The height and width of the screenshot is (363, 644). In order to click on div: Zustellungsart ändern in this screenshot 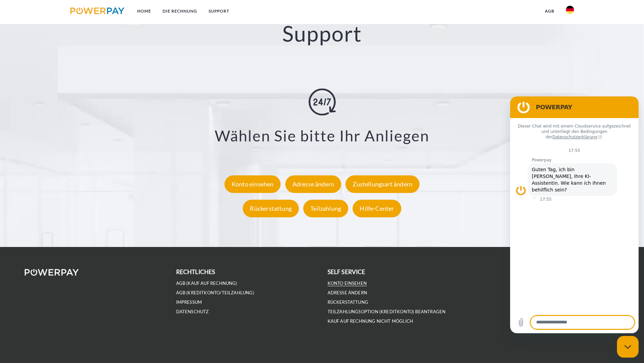, I will do `click(382, 184)`.